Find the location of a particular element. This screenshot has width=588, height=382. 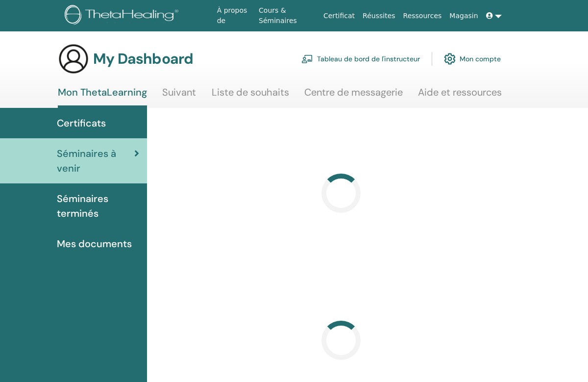

a: Tableau de bord de l'instructeur is located at coordinates (361, 59).